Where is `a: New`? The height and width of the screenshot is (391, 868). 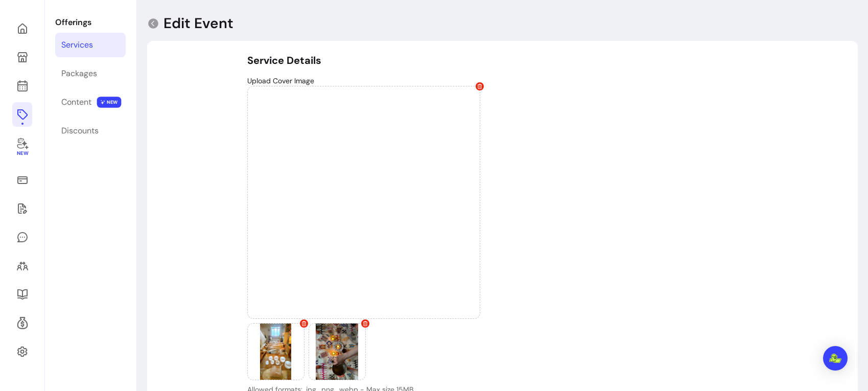 a: New is located at coordinates (22, 148).